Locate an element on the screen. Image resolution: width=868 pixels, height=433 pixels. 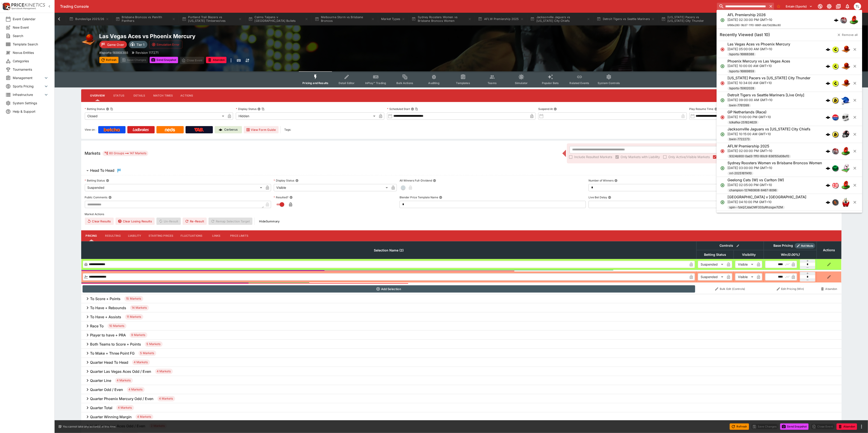
p: Live Bet Delay is located at coordinates (598, 197).